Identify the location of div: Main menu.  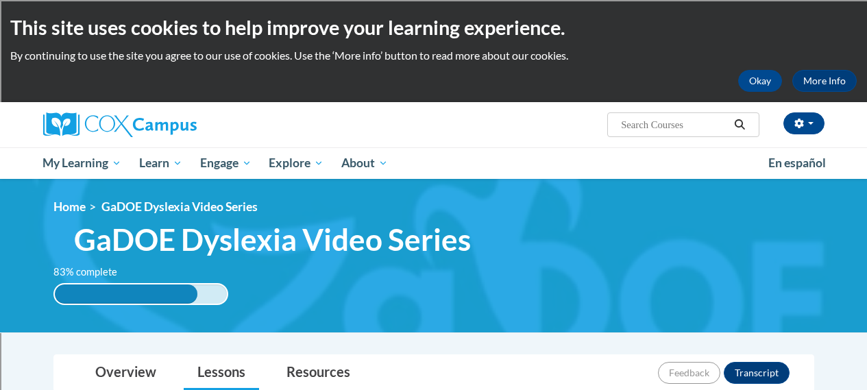
(434, 163).